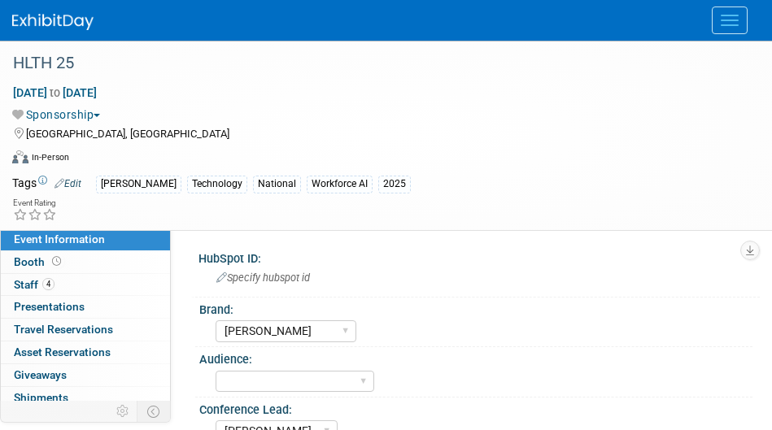  I want to click on span: Shipments, so click(41, 398).